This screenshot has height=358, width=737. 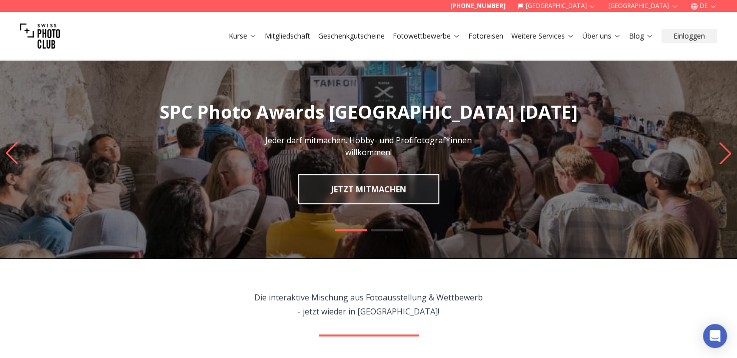 I want to click on p: Jeder darf mitmachen. Hobby- und Profifotograf*innen willkommen!, so click(x=369, y=146).